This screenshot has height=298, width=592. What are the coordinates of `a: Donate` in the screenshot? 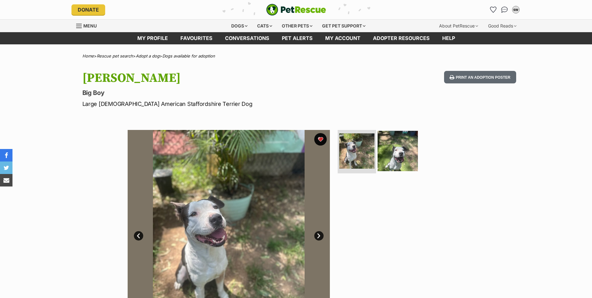 It's located at (88, 10).